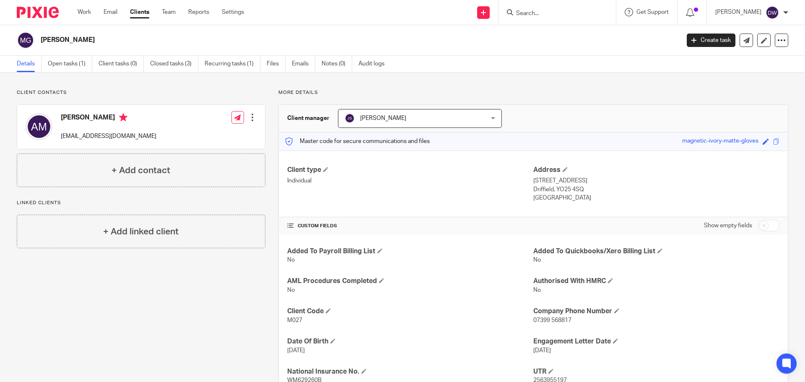 Image resolution: width=805 pixels, height=382 pixels. Describe the element at coordinates (653, 12) in the screenshot. I see `span: Get Support` at that location.